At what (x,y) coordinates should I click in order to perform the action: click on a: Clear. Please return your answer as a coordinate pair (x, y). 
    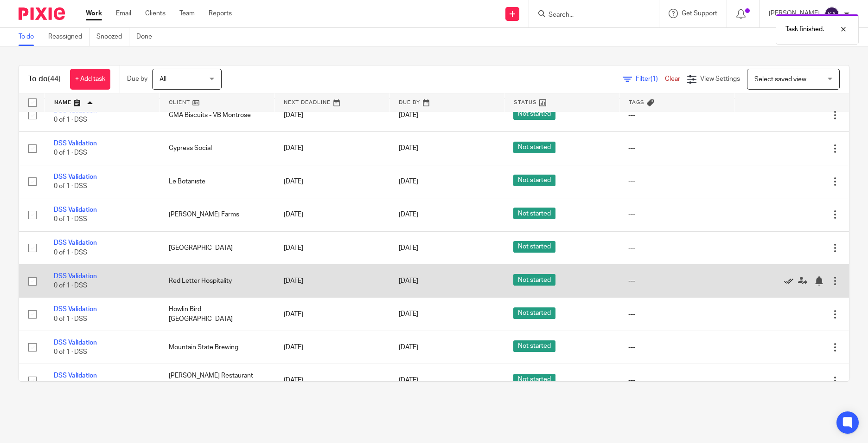
    Looking at the image, I should click on (672, 79).